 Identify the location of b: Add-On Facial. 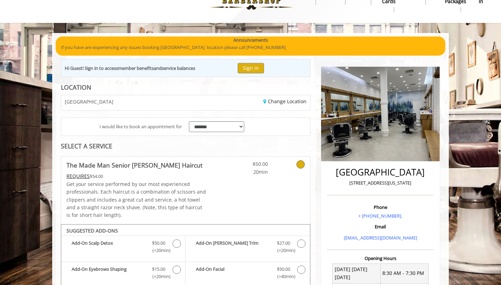
(233, 273).